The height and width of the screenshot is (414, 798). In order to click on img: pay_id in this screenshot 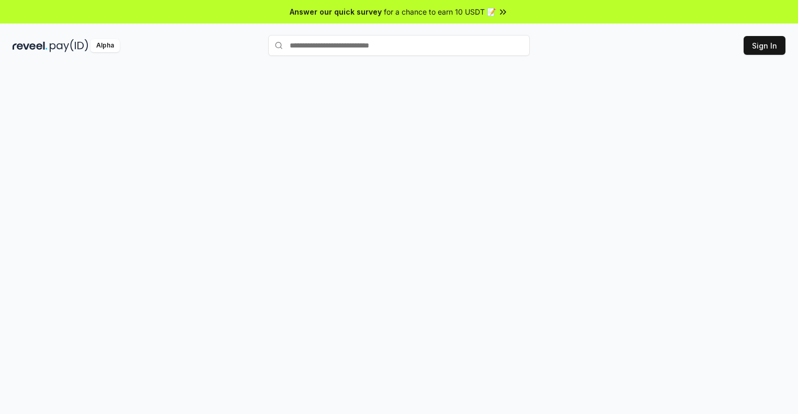, I will do `click(69, 45)`.